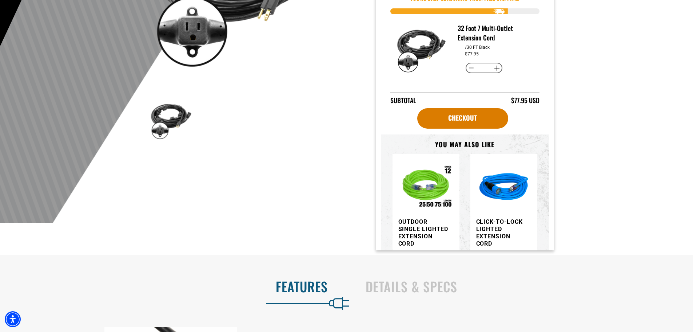 This screenshot has width=693, height=332. Describe the element at coordinates (478, 47) in the screenshot. I see `dd: /30 FT Black` at that location.